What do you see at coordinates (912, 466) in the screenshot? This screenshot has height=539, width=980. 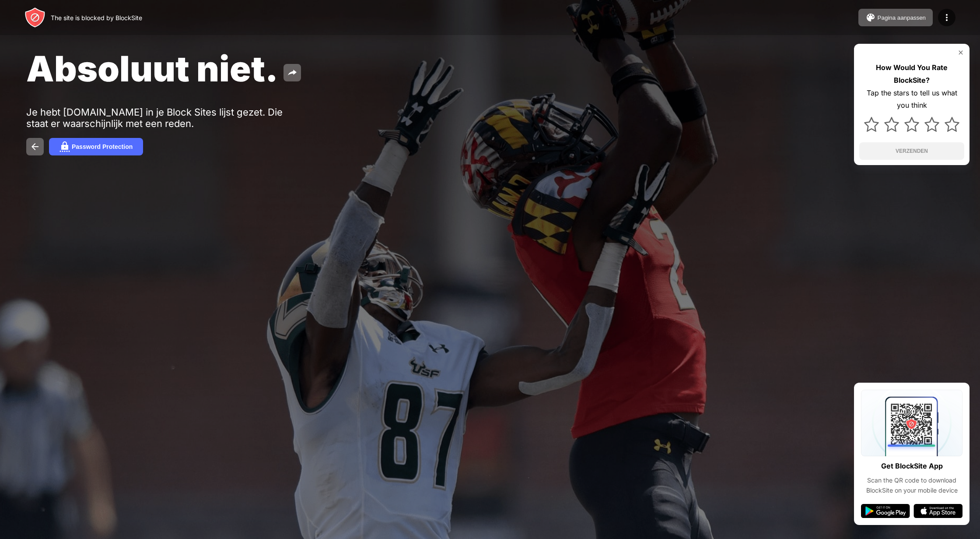 I see `div: Get BlockSite App` at bounding box center [912, 466].